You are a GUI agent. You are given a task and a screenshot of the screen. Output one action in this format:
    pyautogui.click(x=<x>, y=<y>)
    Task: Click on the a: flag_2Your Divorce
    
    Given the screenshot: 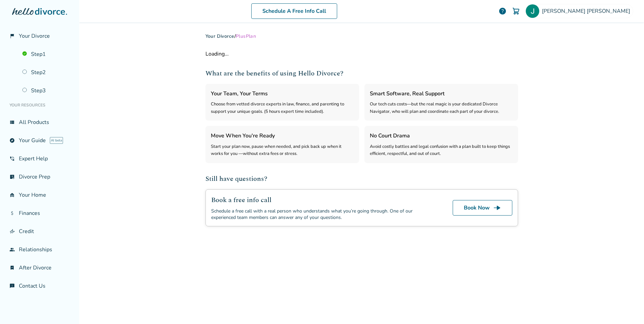 What is the action you would take?
    pyautogui.click(x=39, y=36)
    